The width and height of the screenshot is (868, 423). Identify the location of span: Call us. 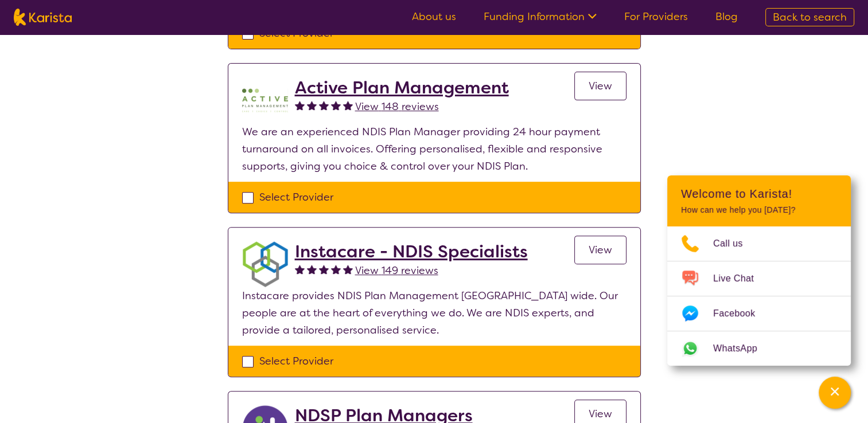
(735, 243).